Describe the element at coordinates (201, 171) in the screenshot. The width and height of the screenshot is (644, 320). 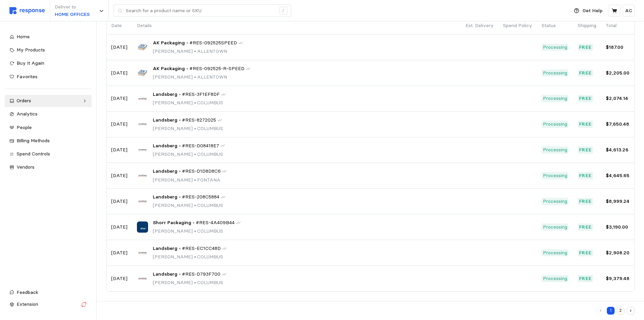
I see `span: #RES-D1D8D8C6` at that location.